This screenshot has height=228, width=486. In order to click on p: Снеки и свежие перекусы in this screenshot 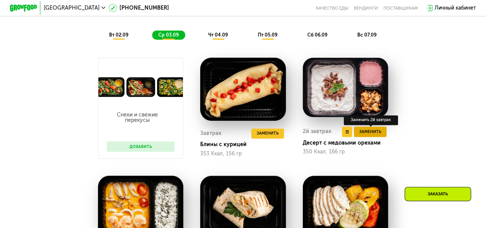, I will do `click(137, 118)`.